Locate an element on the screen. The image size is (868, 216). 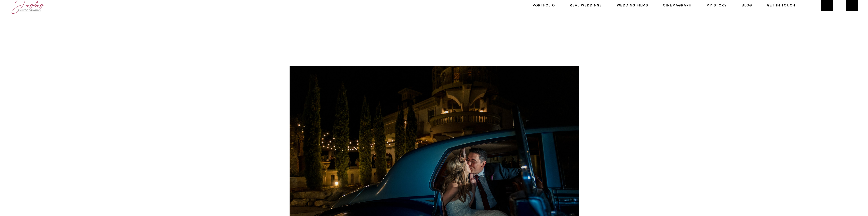
a: My Story is located at coordinates (717, 6).